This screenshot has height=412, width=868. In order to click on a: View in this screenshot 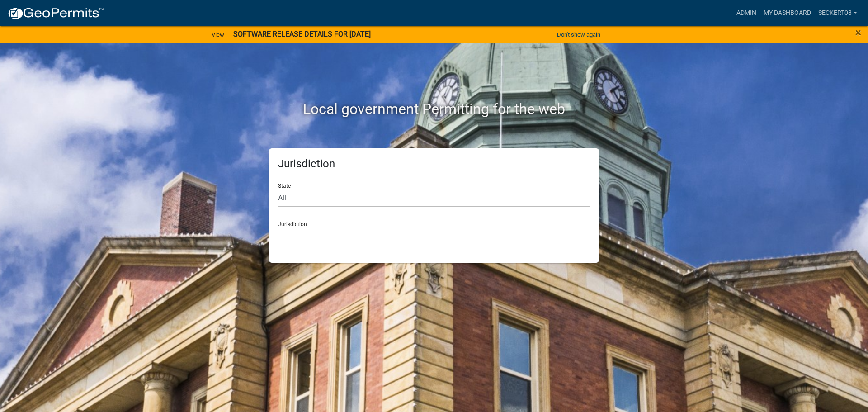, I will do `click(218, 34)`.